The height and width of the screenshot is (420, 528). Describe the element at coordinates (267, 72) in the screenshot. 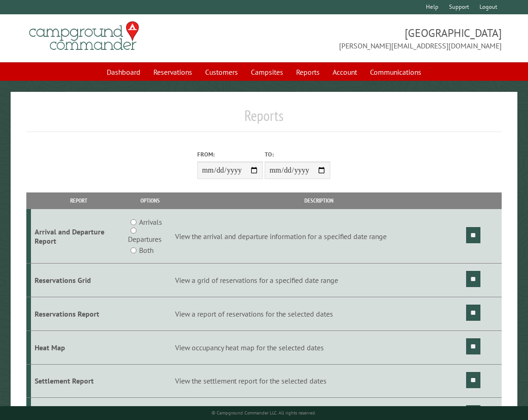

I see `a: Campsites` at that location.